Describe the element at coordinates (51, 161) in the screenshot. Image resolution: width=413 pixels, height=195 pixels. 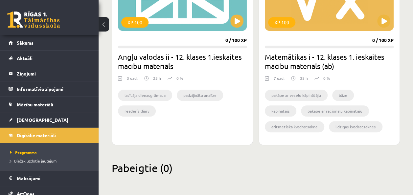
I see `a: Biežāk uzdotie jautājumi` at that location.